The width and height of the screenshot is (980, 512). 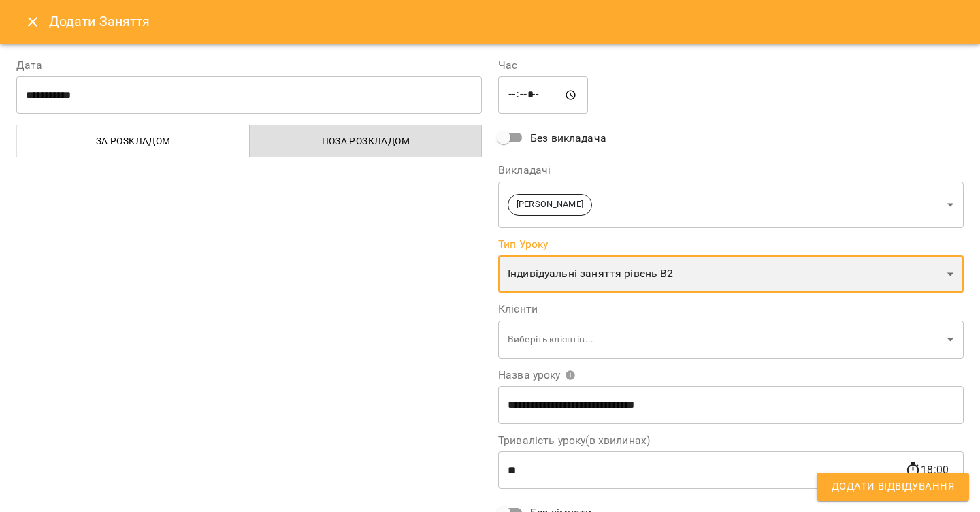 What do you see at coordinates (33, 22) in the screenshot?
I see `button: Close` at bounding box center [33, 22].